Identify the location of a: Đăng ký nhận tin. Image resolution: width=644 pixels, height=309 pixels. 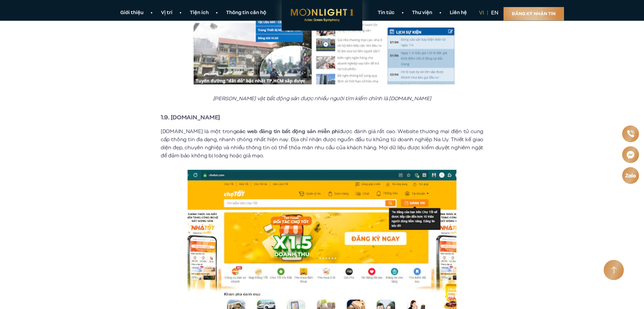
(533, 14).